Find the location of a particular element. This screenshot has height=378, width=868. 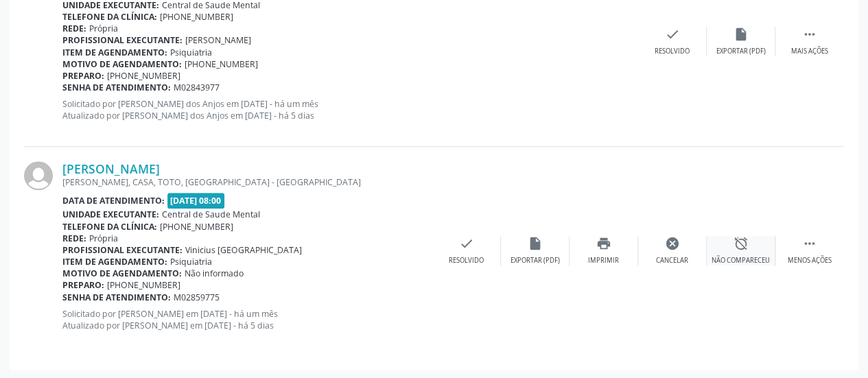

b: Unidade executante: is located at coordinates (110, 214).